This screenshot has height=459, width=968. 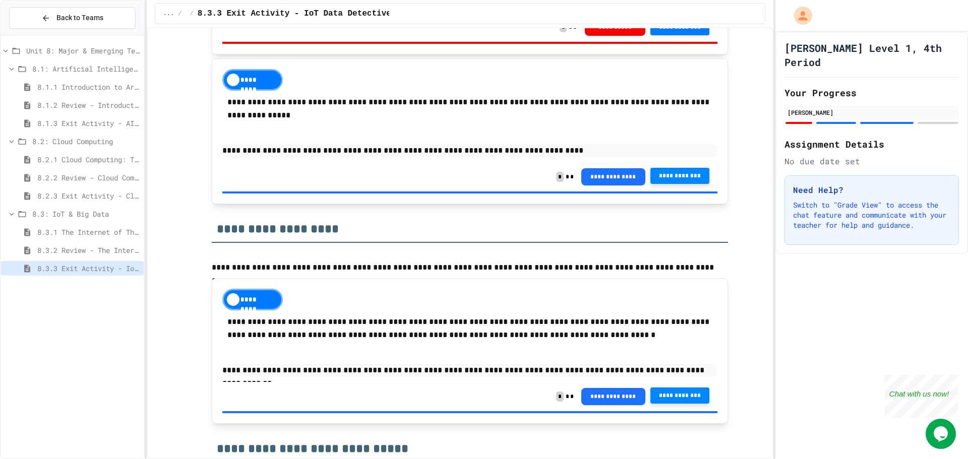 What do you see at coordinates (88, 196) in the screenshot?
I see `span: 8.2.3 Exit Activity - Cloud Service Detective` at bounding box center [88, 196].